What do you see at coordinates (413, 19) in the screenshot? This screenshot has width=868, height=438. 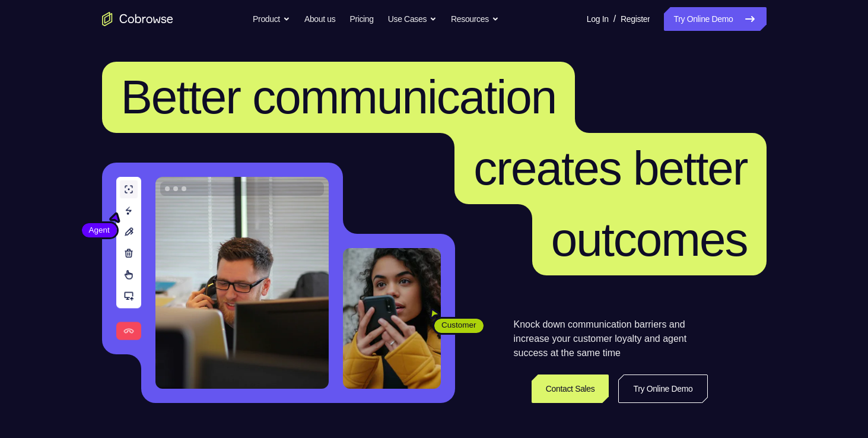 I see `button: Use Cases` at bounding box center [413, 19].